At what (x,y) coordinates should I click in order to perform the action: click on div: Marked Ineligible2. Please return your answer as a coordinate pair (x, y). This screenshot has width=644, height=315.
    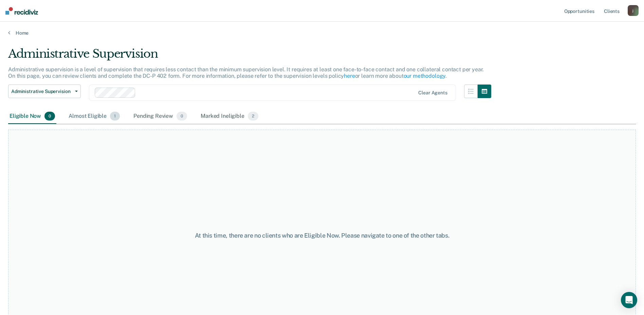
    Looking at the image, I should click on (230, 116).